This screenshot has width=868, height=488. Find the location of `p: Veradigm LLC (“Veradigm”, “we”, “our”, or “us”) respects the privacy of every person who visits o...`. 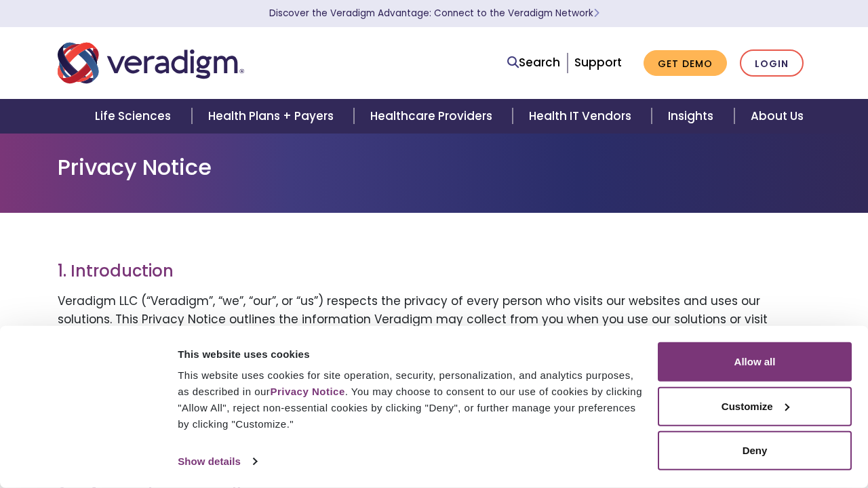

p: Veradigm LLC (“Veradigm”, “we”, “our”, or “us”) respects the privacy of every person who visits o... is located at coordinates (434, 339).